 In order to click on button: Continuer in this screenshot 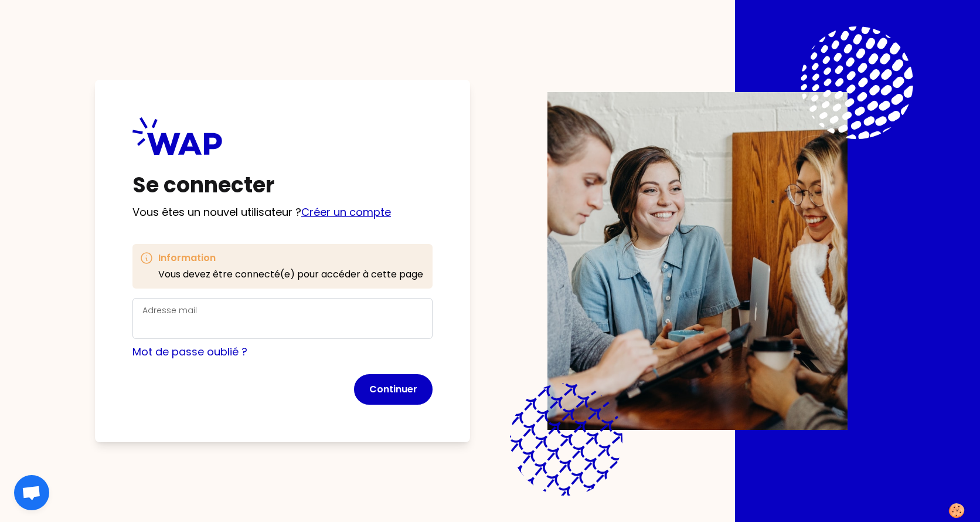, I will do `click(393, 390)`.